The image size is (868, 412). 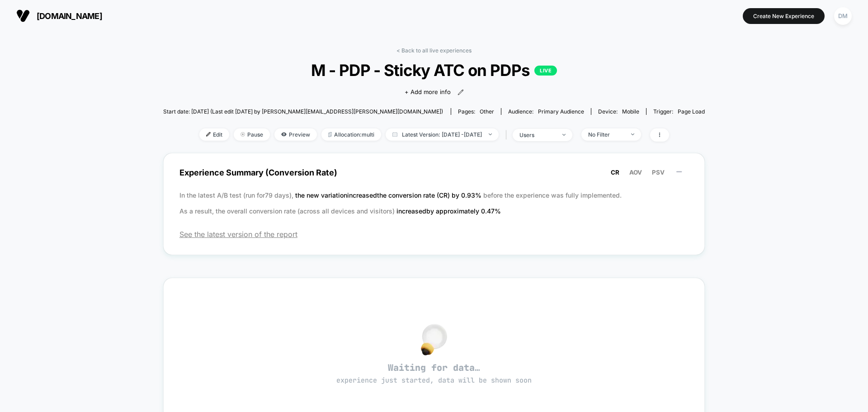 What do you see at coordinates (23, 16) in the screenshot?
I see `img: Visually logo` at bounding box center [23, 16].